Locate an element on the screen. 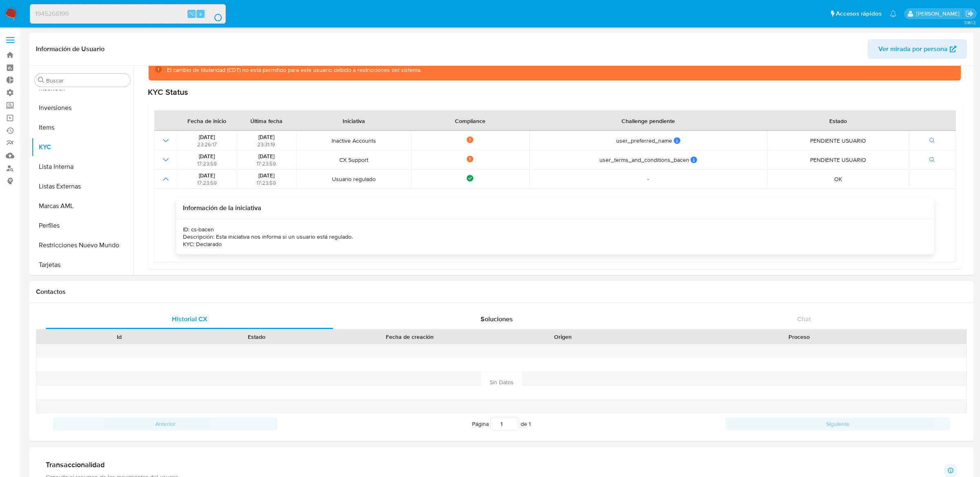  h1: Información de Usuario is located at coordinates (70, 49).